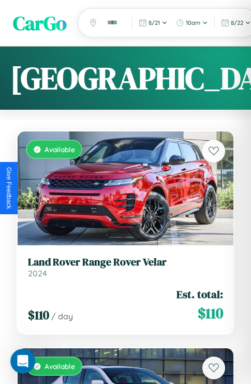 The width and height of the screenshot is (251, 384). I want to click on button: 8/21, so click(153, 23).